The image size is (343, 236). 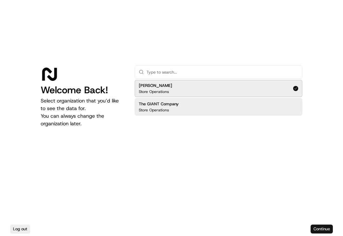 What do you see at coordinates (218, 98) in the screenshot?
I see `div: Suggestions` at bounding box center [218, 98].